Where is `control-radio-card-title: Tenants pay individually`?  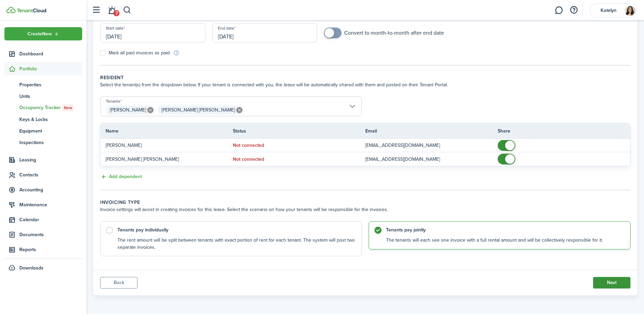 control-radio-card-title: Tenants pay individually is located at coordinates (236, 230).